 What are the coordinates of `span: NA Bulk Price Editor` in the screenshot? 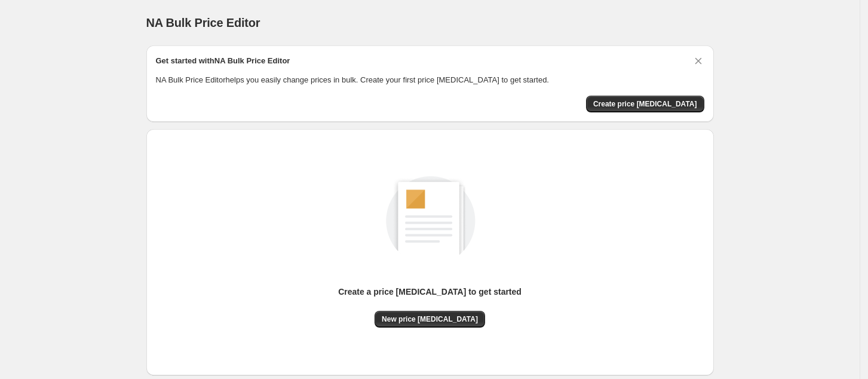 It's located at (203, 23).